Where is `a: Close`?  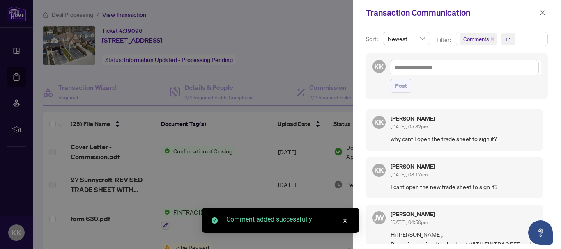
a: Close is located at coordinates (345, 221).